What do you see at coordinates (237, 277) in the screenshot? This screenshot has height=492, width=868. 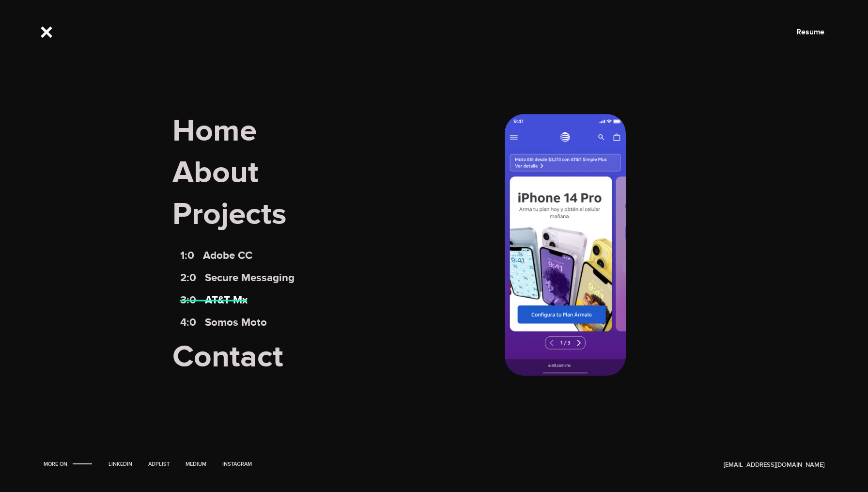 I see `a: 2:0Secure Messaging` at bounding box center [237, 277].